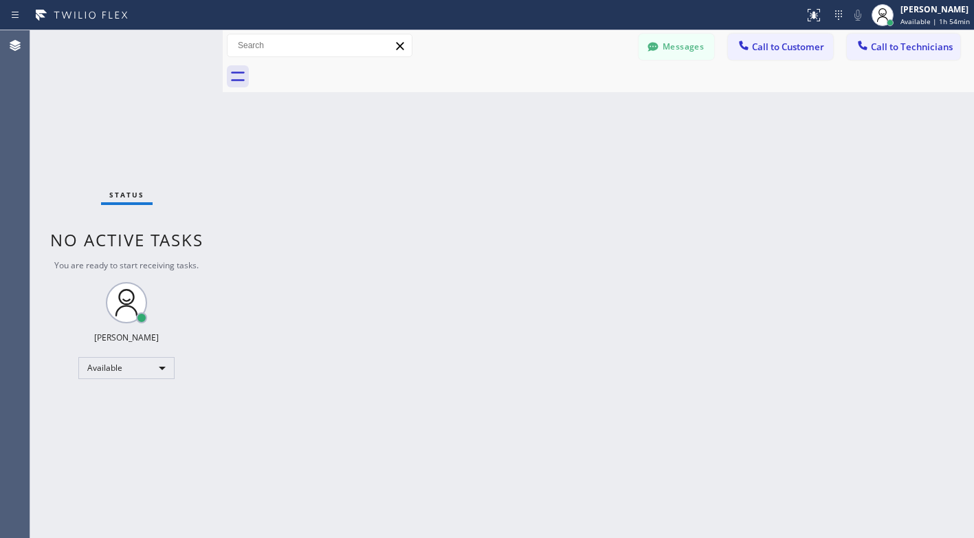 The image size is (974, 538). I want to click on span: No active tasks, so click(127, 239).